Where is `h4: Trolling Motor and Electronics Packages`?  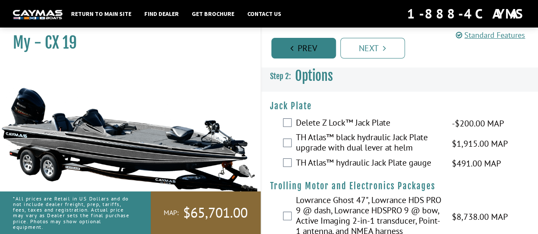
h4: Trolling Motor and Electronics Packages is located at coordinates (400, 186).